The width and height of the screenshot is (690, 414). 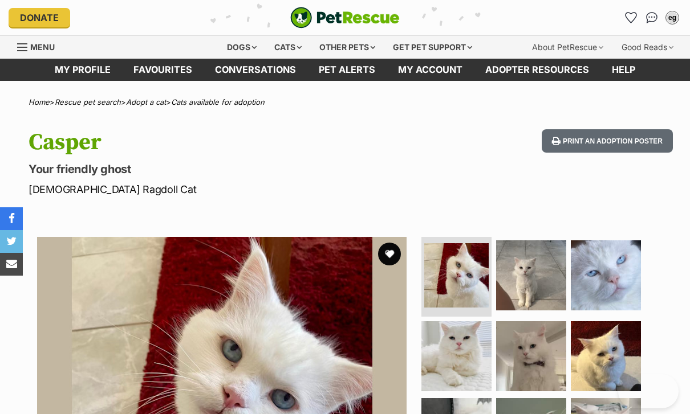 What do you see at coordinates (647, 47) in the screenshot?
I see `div: Good Reads` at bounding box center [647, 47].